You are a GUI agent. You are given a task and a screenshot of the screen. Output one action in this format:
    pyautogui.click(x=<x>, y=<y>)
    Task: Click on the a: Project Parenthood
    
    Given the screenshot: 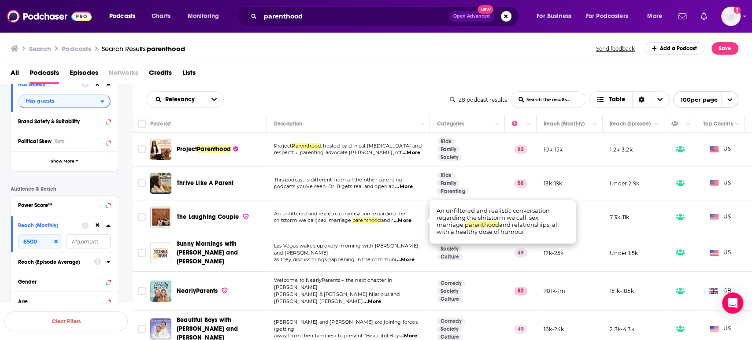 What is the action you would take?
    pyautogui.click(x=161, y=149)
    